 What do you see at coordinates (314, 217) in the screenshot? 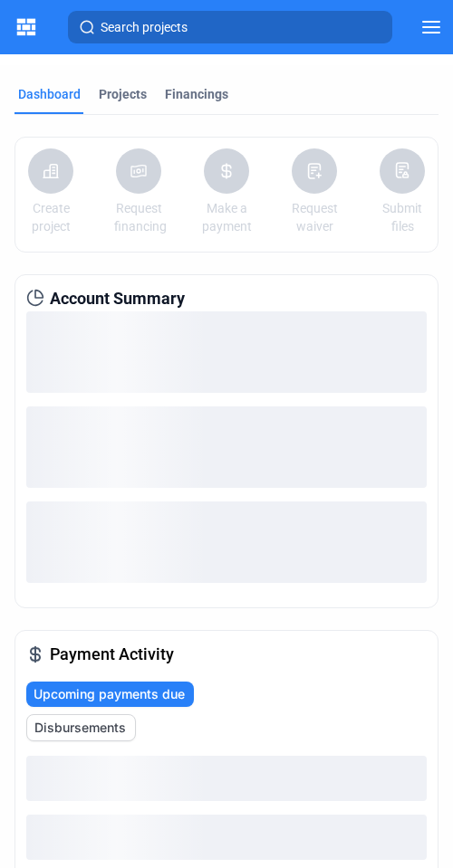
I see `a: Request waiver` at bounding box center [314, 217].